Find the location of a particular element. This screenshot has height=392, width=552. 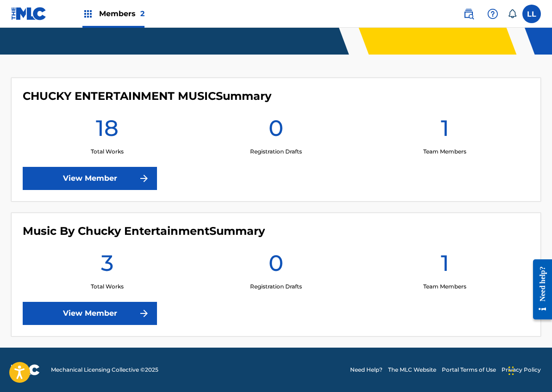

div: Chat Widget is located at coordinates (529, 370).